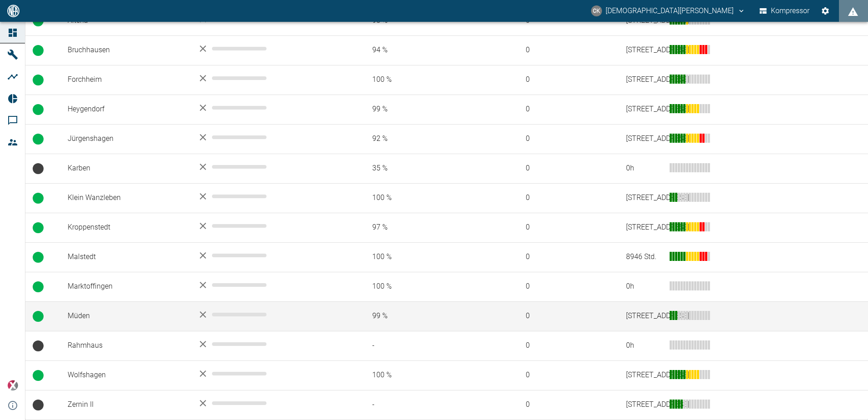  Describe the element at coordinates (126, 257) in the screenshot. I see `td: Malstedt` at that location.